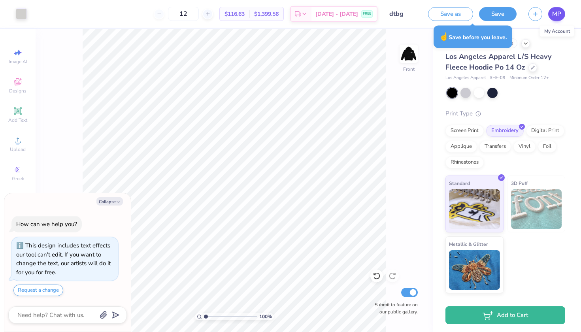  What do you see at coordinates (498, 62) in the screenshot?
I see `span: Los Angeles Apparel L/S Heavy Fleece Hoodie Po 14 Oz` at bounding box center [498, 62].